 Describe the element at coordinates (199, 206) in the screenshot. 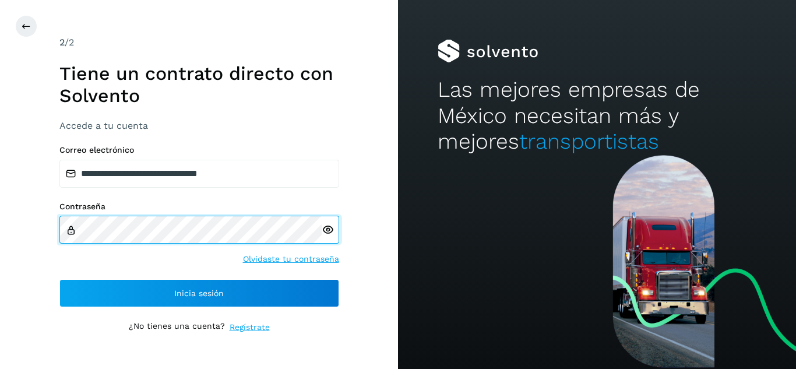

I see `label: Contraseña` at that location.